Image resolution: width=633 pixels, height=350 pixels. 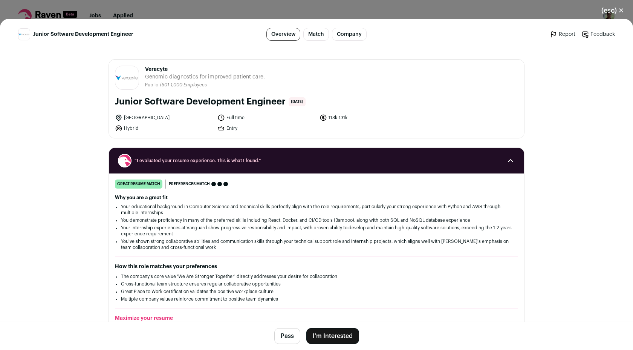 I want to click on a: Report, so click(x=562, y=34).